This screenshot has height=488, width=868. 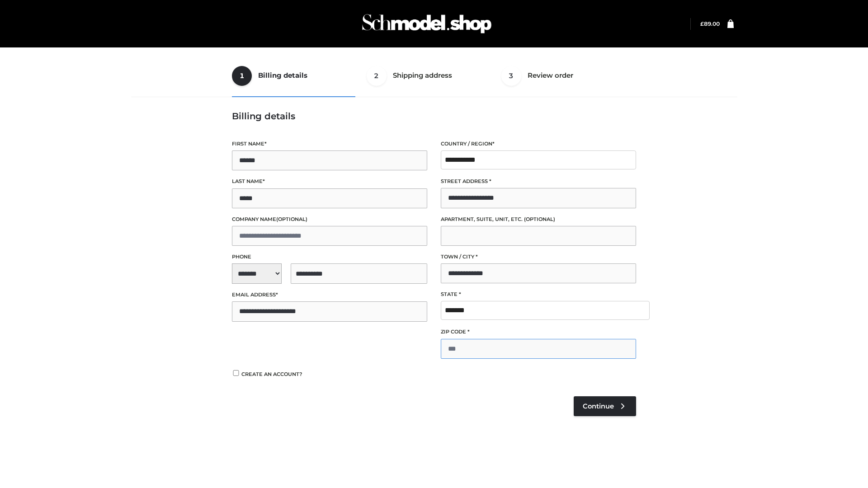 I want to click on span: Continue, so click(x=598, y=407).